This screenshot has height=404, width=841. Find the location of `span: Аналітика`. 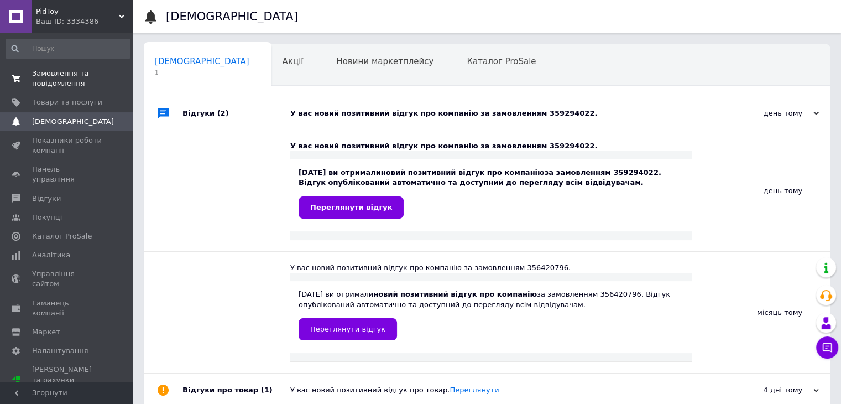

span: Аналітика is located at coordinates (51, 255).